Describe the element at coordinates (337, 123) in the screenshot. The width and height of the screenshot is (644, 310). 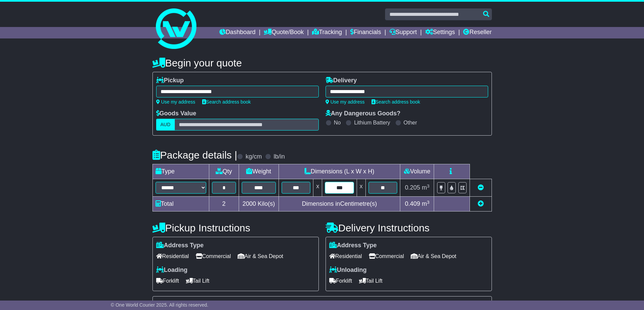
I see `label: No` at that location.